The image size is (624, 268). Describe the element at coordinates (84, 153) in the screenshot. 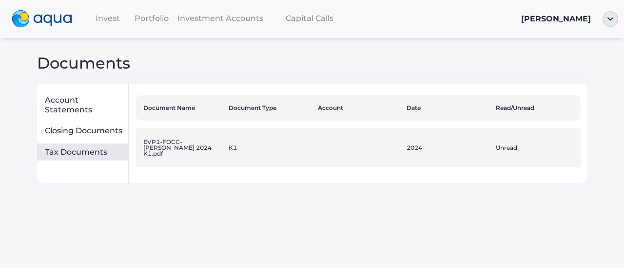

I see `div: Tax Documents` at that location.